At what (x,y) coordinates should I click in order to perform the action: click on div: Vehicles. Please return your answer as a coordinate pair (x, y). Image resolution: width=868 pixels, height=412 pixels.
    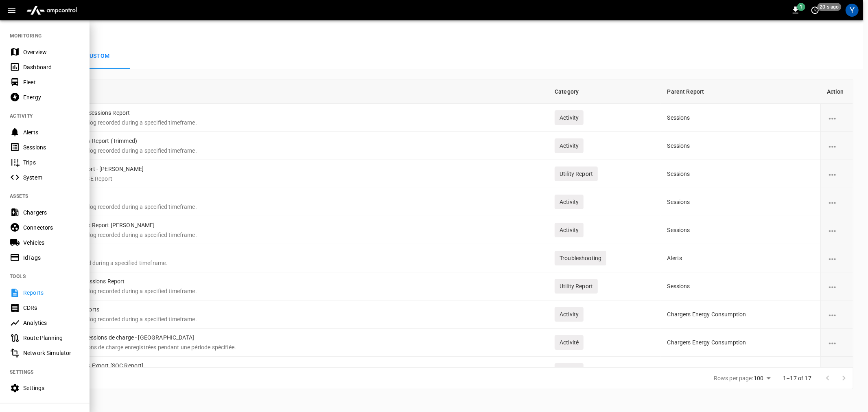
    Looking at the image, I should click on (51, 243).